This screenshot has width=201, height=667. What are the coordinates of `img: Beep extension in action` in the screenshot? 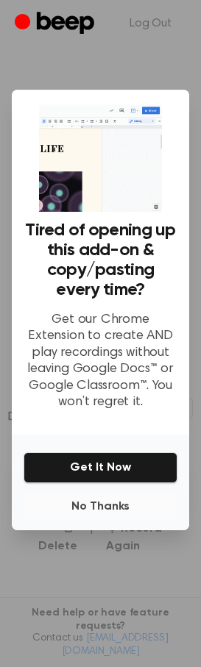 It's located at (100, 157).